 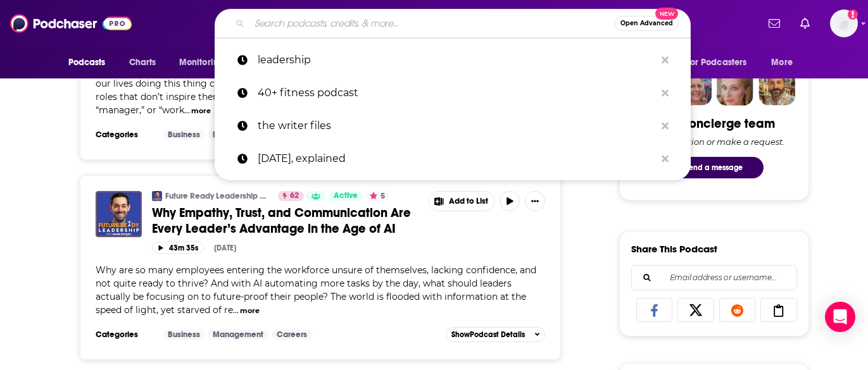 What do you see at coordinates (496, 335) in the screenshot?
I see `button: ShowPodcast Details` at bounding box center [496, 335].